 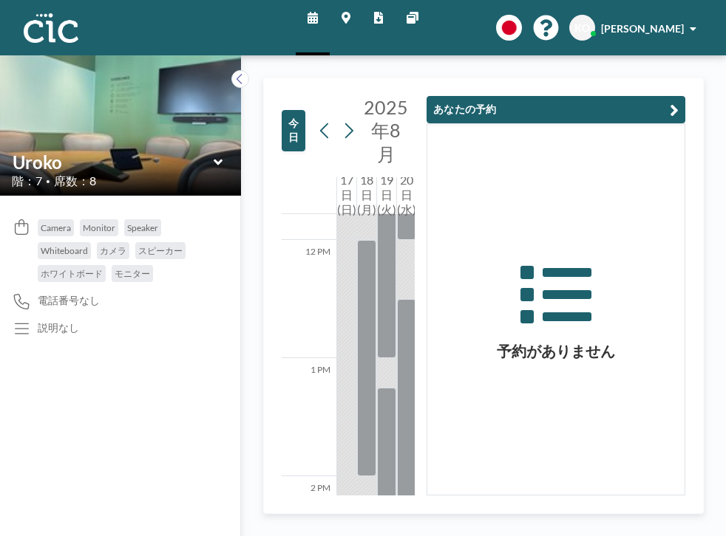 I want to click on span: ホワイトボード, so click(x=72, y=273).